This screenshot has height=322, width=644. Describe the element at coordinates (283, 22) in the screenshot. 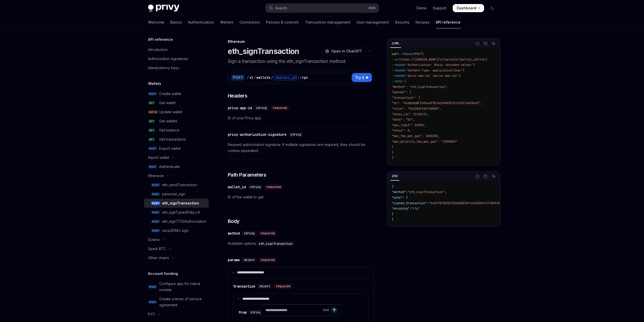

I see `a: Policies & controls` at that location.